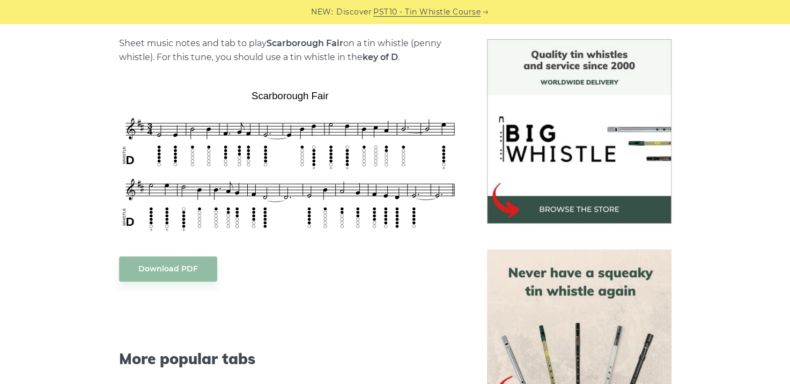 The width and height of the screenshot is (790, 384). What do you see at coordinates (427, 12) in the screenshot?
I see `a: PST10 - Tin Whistle Course` at bounding box center [427, 12].